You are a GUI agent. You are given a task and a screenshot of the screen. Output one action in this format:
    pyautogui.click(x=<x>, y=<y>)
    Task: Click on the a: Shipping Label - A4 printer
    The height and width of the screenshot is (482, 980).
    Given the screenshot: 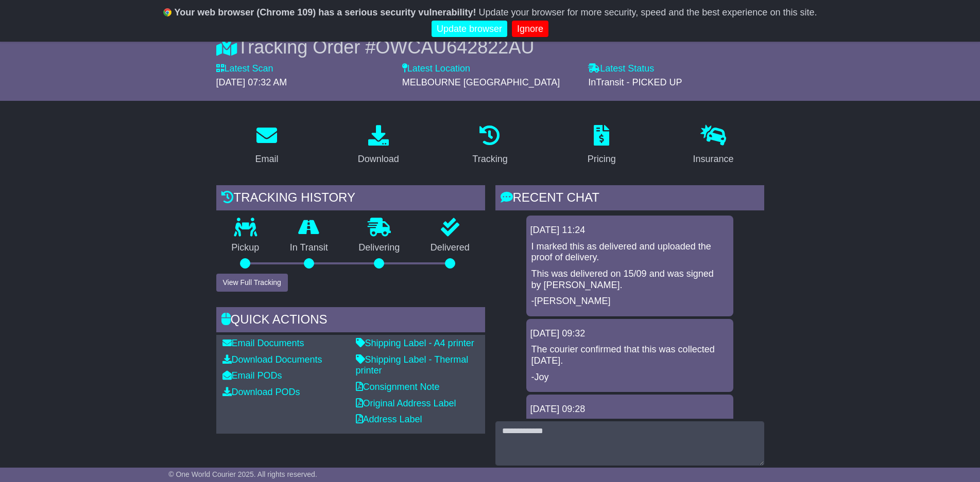 What is the action you would take?
    pyautogui.click(x=415, y=343)
    